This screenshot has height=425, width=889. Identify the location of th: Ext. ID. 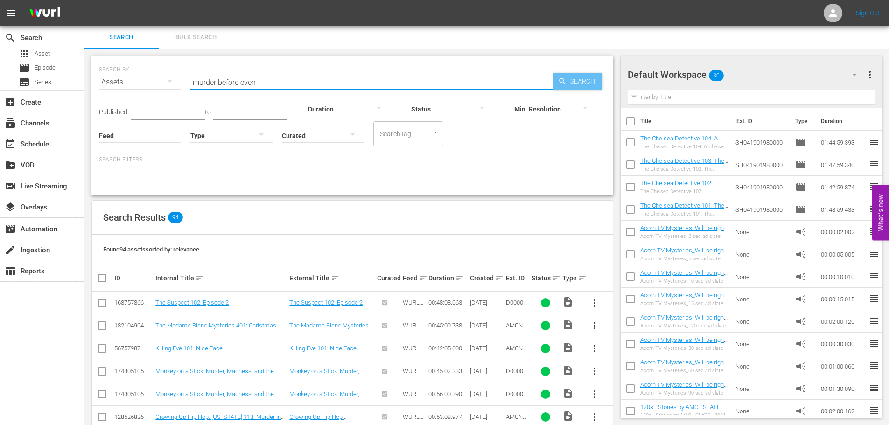
(760, 121).